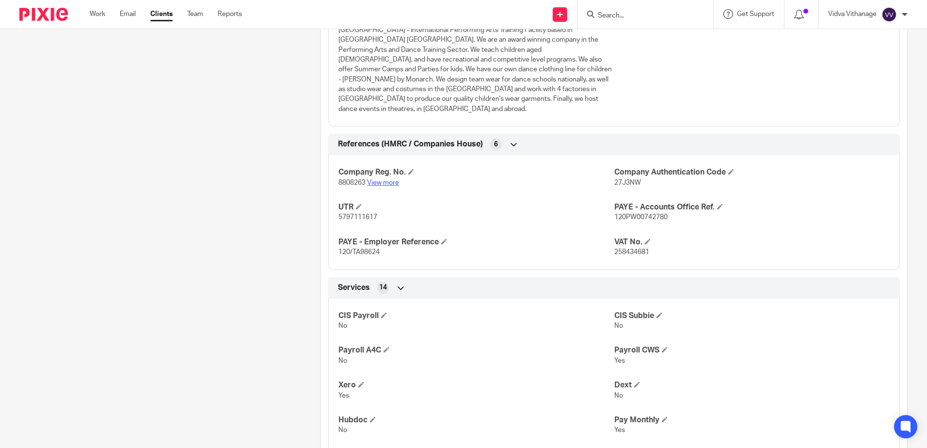 The height and width of the screenshot is (448, 927). I want to click on h4: Company Reg. No., so click(476, 172).